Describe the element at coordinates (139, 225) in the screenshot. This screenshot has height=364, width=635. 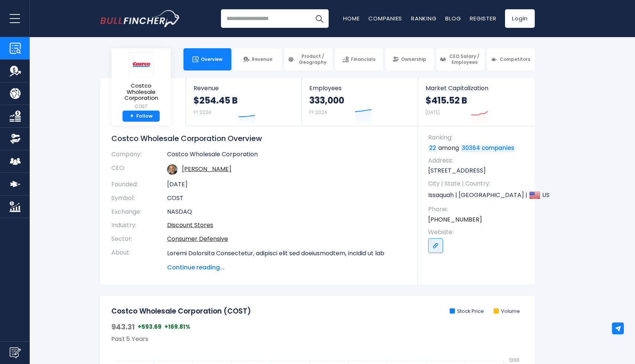
I see `th: Industry:` at that location.